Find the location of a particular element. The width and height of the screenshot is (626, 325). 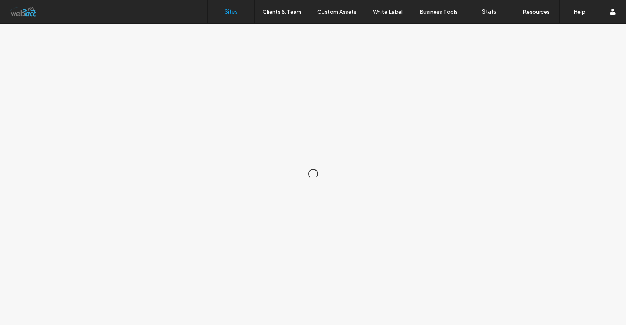

label: Sites is located at coordinates (231, 12).